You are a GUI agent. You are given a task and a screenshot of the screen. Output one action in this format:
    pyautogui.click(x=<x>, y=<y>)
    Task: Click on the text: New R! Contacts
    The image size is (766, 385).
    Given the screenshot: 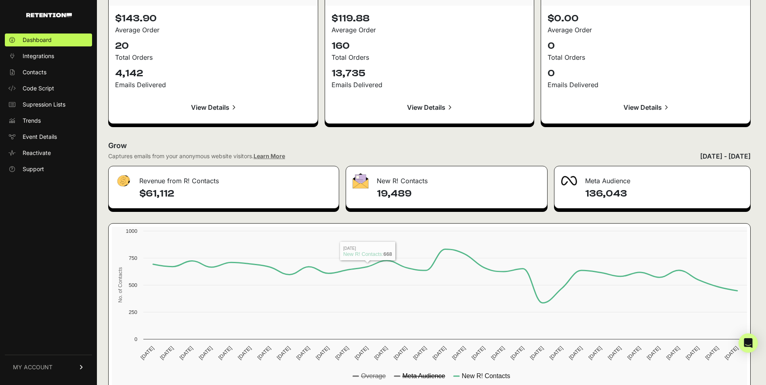 What is the action you would take?
    pyautogui.click(x=486, y=376)
    